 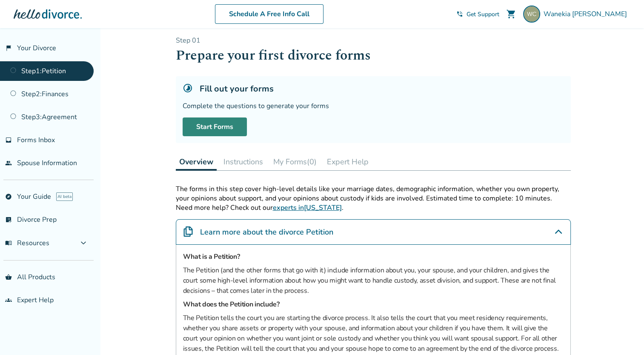 What do you see at coordinates (243, 162) in the screenshot?
I see `button: Instructions` at bounding box center [243, 162].